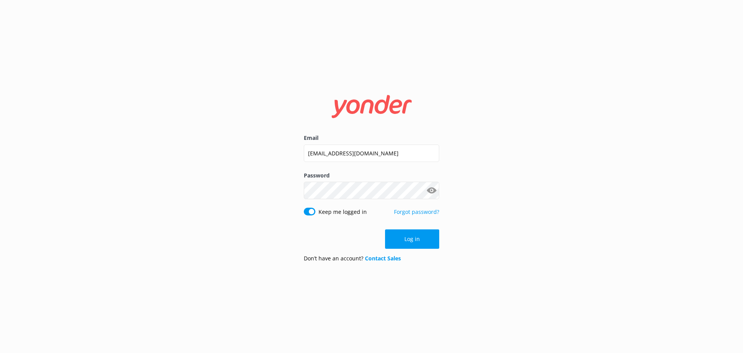 Image resolution: width=743 pixels, height=353 pixels. I want to click on a: Forgot password?, so click(417, 211).